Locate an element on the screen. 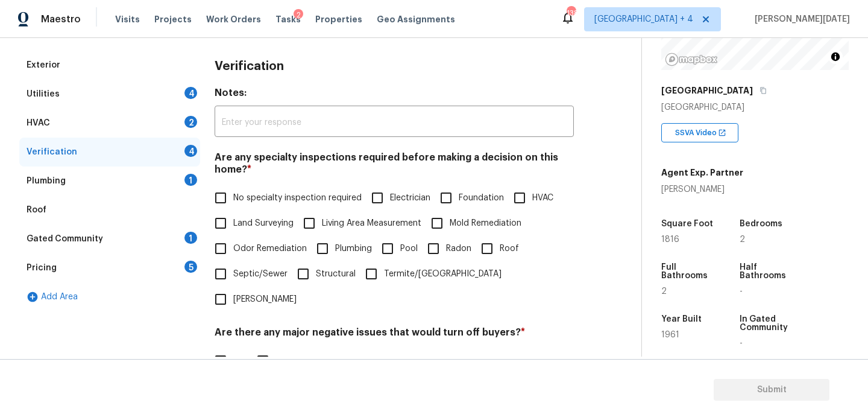 The height and width of the screenshot is (420, 868). span: 1961 is located at coordinates (670, 335).